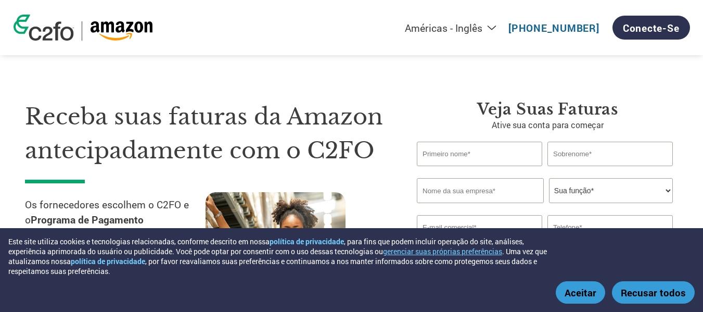 The image size is (703, 312). Describe the element at coordinates (651, 28) in the screenshot. I see `a: Conecte-se` at that location.